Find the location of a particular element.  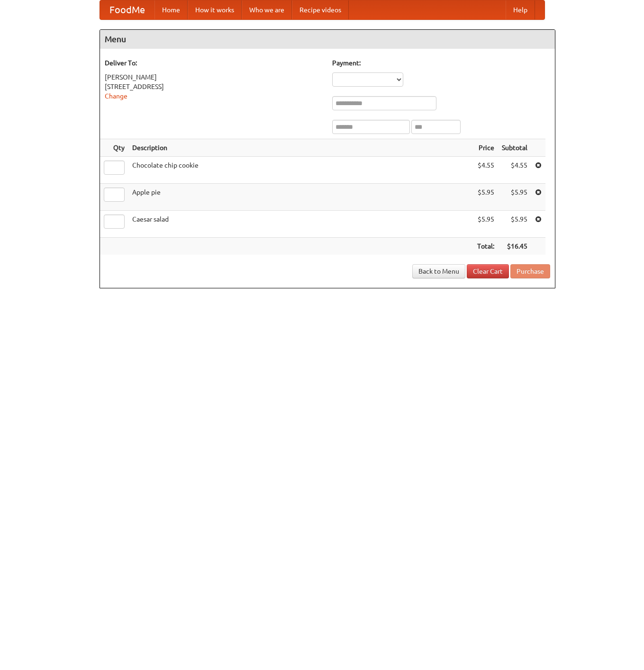

a: Back to Menu is located at coordinates (439, 272).